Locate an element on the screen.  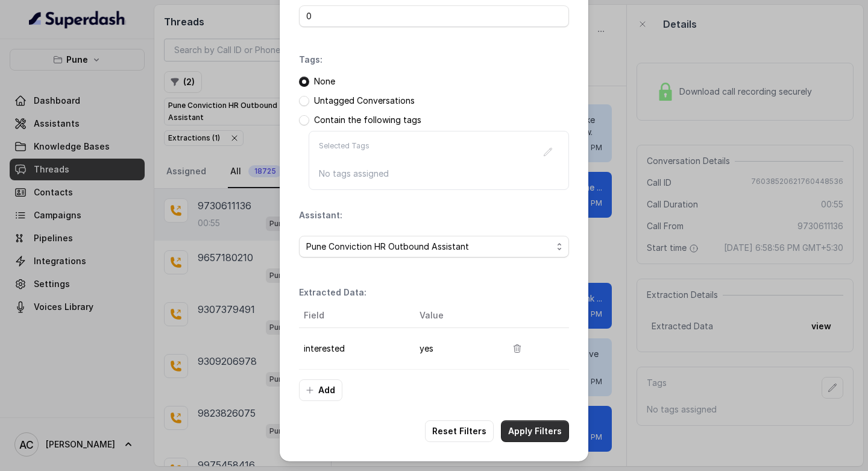
p: Extracted Data: is located at coordinates (333, 292).